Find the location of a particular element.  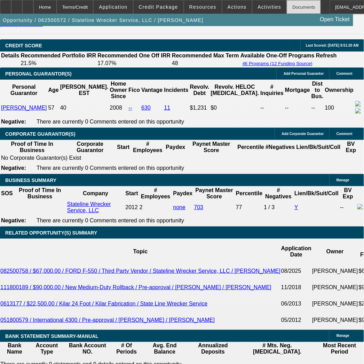

b: # Negatives is located at coordinates (279, 193).